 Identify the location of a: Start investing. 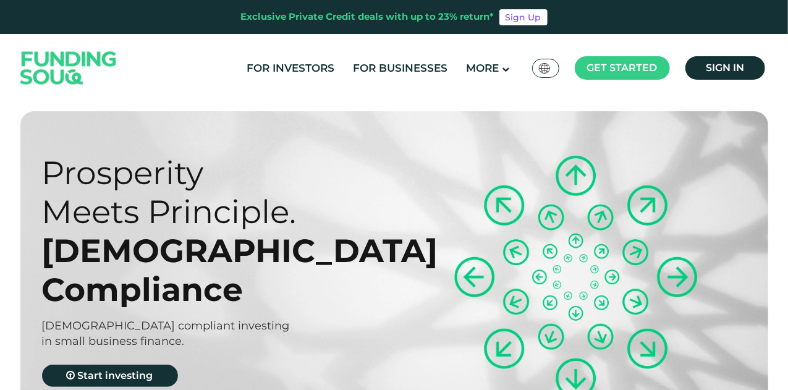
(110, 376).